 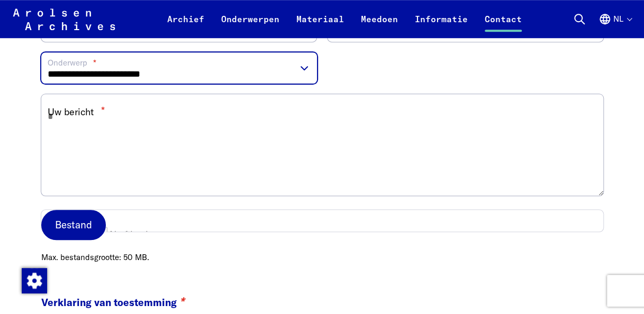 I want to click on a: Materiaal, so click(x=320, y=25).